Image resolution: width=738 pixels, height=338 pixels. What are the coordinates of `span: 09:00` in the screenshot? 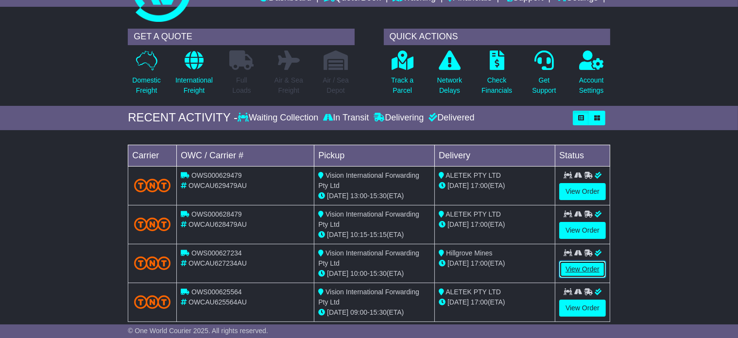 It's located at (359, 312).